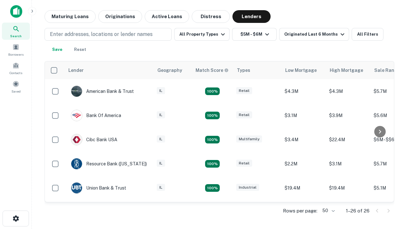  I want to click on button: Enter addresses, locations or lender names, so click(108, 34).